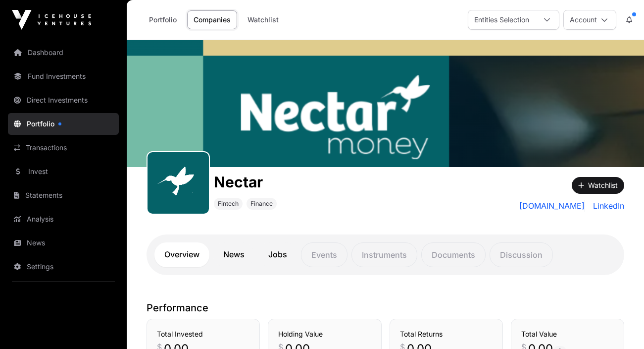 The height and width of the screenshot is (349, 644). Describe the element at coordinates (181, 255) in the screenshot. I see `a: Overview` at that location.